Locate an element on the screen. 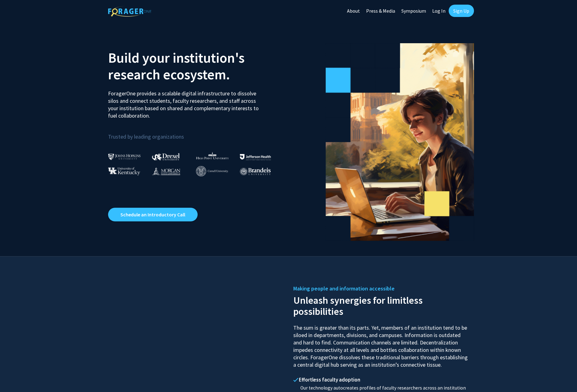 Image resolution: width=577 pixels, height=392 pixels. img: University of Kentucky is located at coordinates (124, 171).